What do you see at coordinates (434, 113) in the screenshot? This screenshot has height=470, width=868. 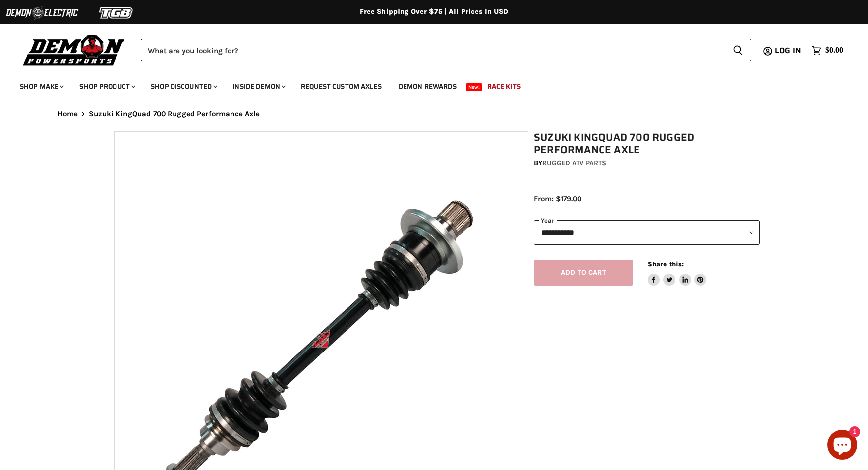 I see `nav: Breadcrumbs` at bounding box center [434, 113].